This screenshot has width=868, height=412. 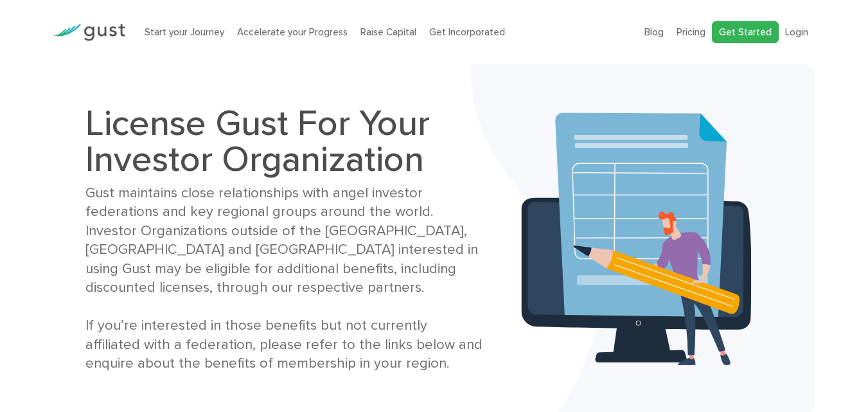 I want to click on a: Pricing, so click(x=691, y=32).